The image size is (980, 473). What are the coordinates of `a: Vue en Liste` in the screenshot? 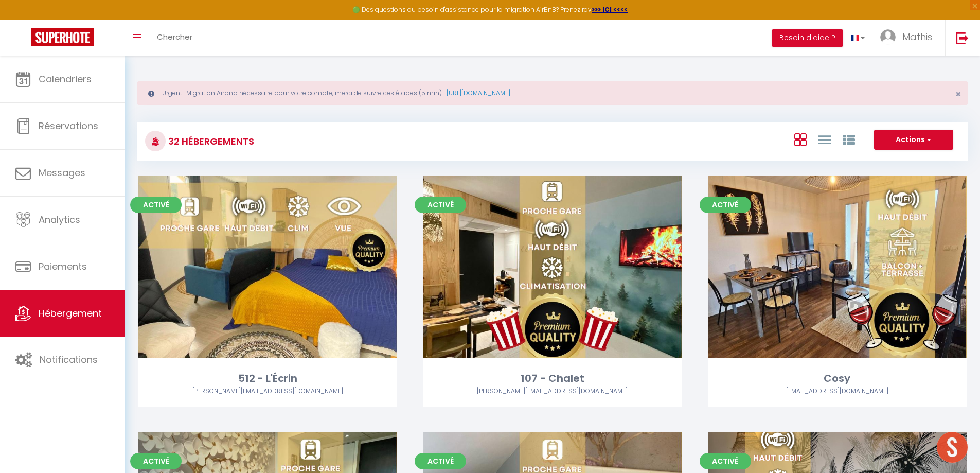 It's located at (825, 139).